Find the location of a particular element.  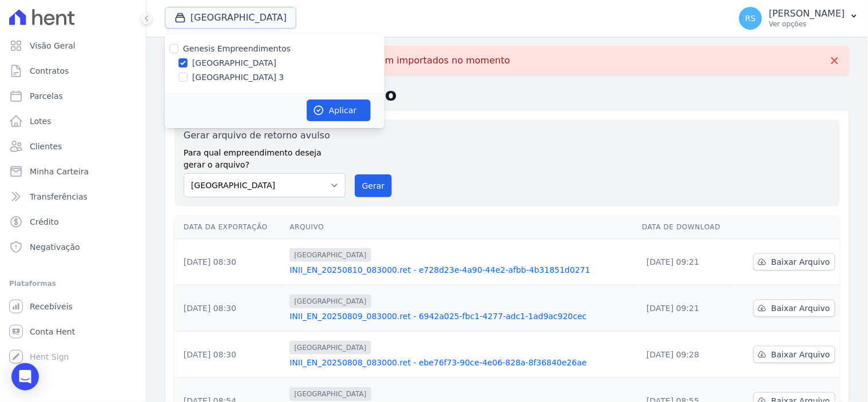

button: Gerar is located at coordinates (374, 186).